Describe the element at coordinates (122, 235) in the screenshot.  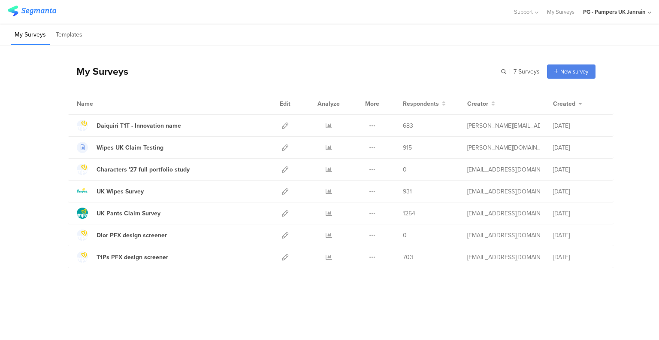
I see `a: Dior PFX design screener` at that location.